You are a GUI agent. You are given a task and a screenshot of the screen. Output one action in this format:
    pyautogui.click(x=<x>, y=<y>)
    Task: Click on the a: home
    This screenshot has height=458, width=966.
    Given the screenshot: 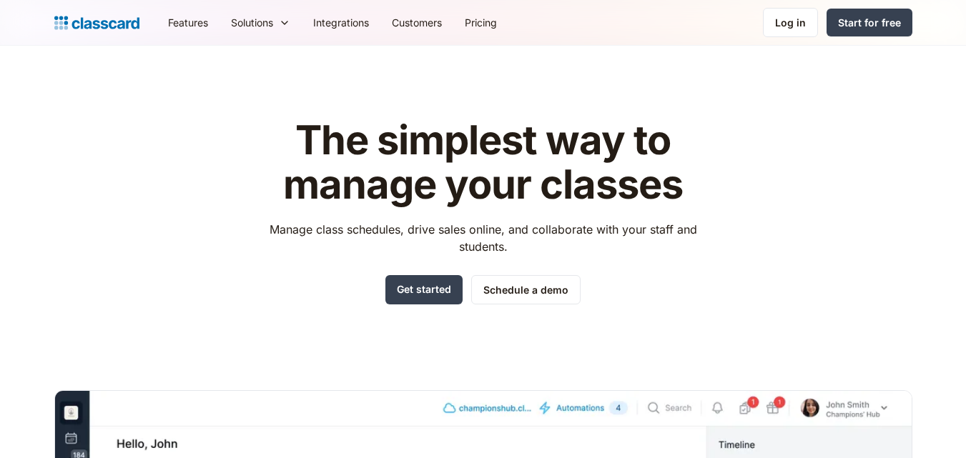 What is the action you would take?
    pyautogui.click(x=97, y=23)
    